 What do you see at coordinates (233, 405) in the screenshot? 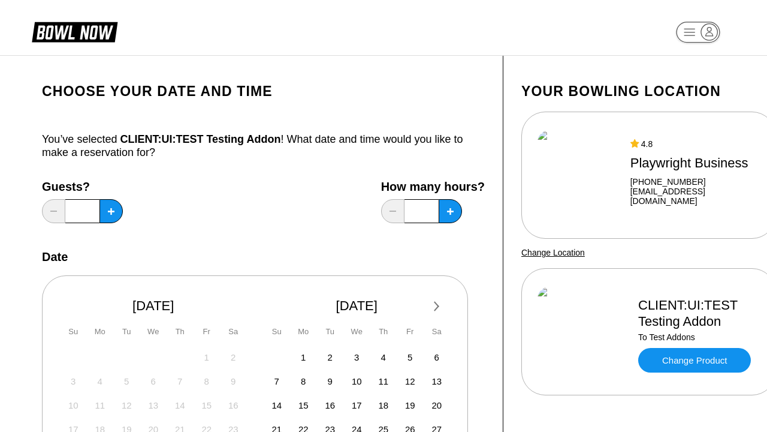
I see `div: Not available Saturday, August 16th, 2025` at bounding box center [233, 405].